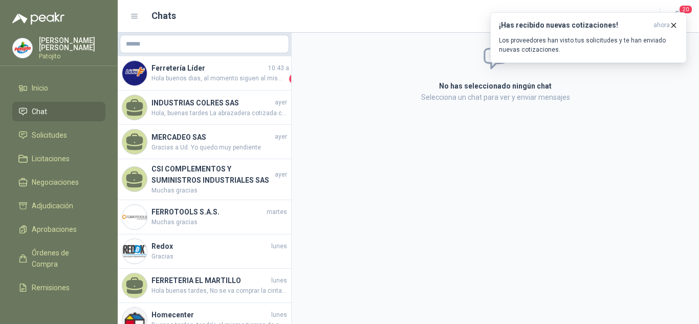 This screenshot has height=324, width=699. I want to click on span: Órdenes de Compra, so click(63, 258).